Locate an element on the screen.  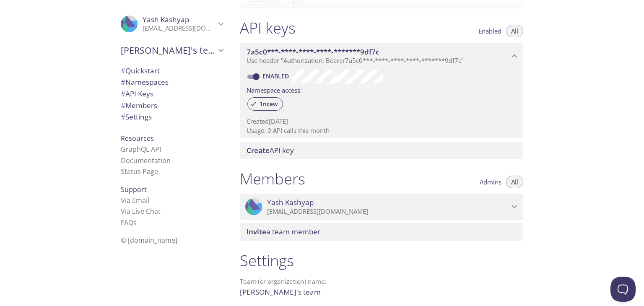
a: GraphQL API is located at coordinates (141, 149).